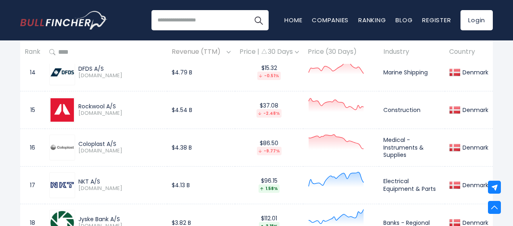  What do you see at coordinates (201, 185) in the screenshot?
I see `td: $4.13 B` at bounding box center [201, 185].